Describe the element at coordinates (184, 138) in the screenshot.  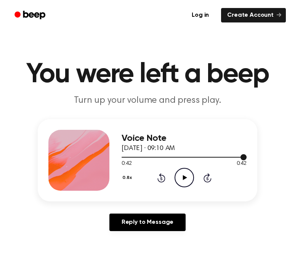
I see `h3: Voice Note` at that location.